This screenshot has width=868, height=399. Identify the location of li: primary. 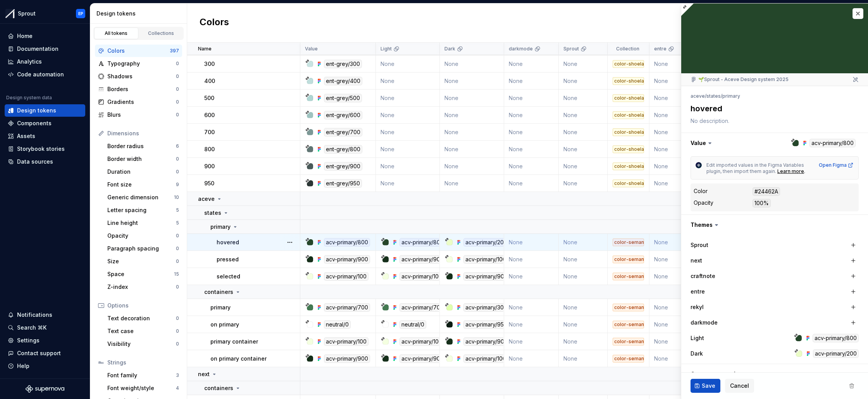
(731, 96).